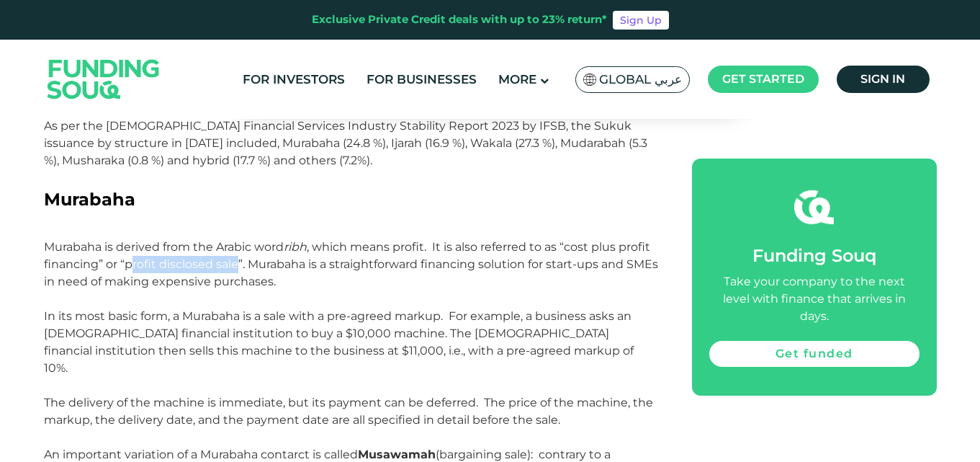 The height and width of the screenshot is (462, 980). I want to click on span: Murabaha, so click(89, 199).